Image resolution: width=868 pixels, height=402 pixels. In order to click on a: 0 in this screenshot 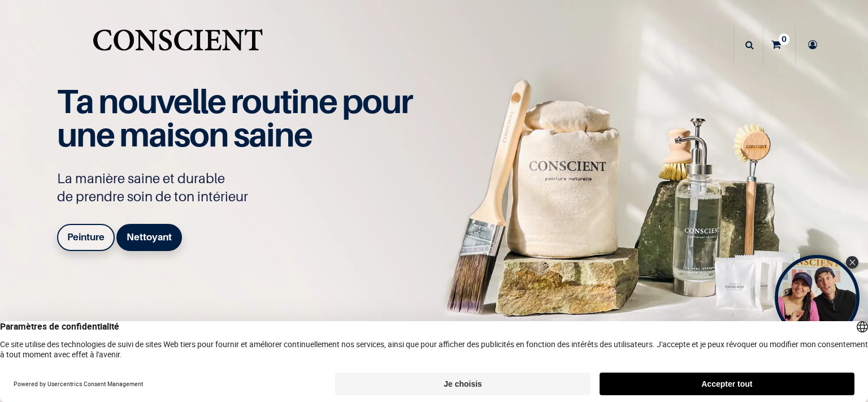, I will do `click(779, 44)`.